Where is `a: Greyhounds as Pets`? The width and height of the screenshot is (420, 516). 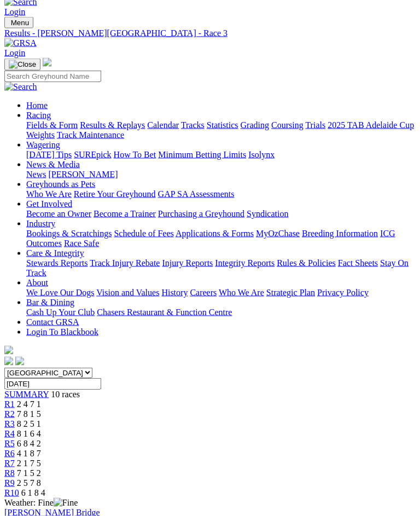 a: Greyhounds as Pets is located at coordinates (60, 184).